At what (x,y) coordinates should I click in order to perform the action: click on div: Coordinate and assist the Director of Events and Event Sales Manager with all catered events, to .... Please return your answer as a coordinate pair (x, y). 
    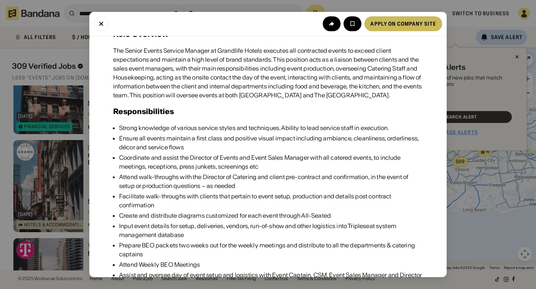
    Looking at the image, I should click on (271, 162).